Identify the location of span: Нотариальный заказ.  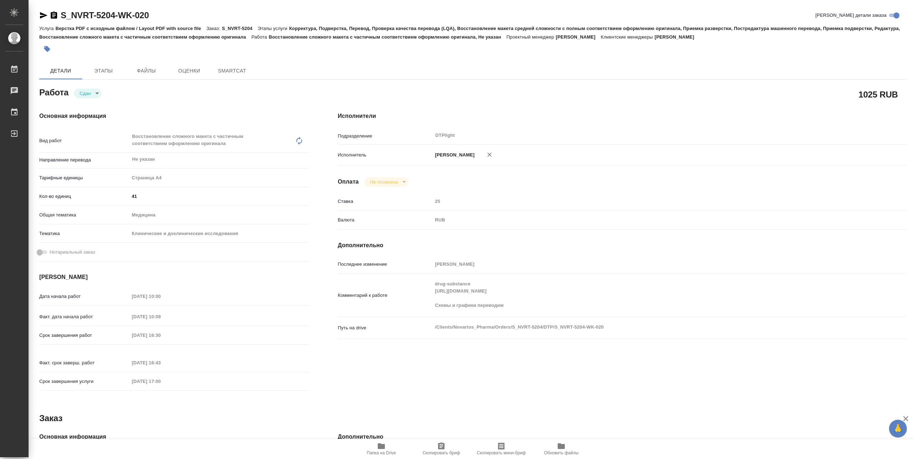
(72, 252).